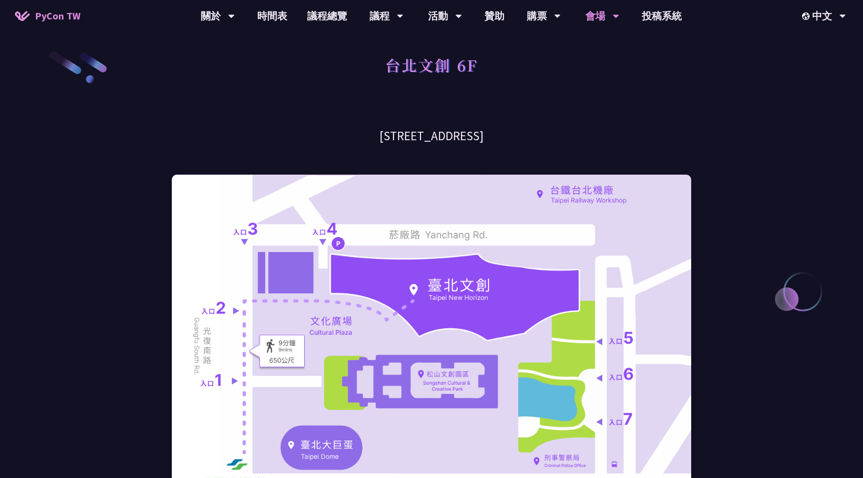 This screenshot has width=863, height=478. I want to click on a: PyCon TW, so click(47, 16).